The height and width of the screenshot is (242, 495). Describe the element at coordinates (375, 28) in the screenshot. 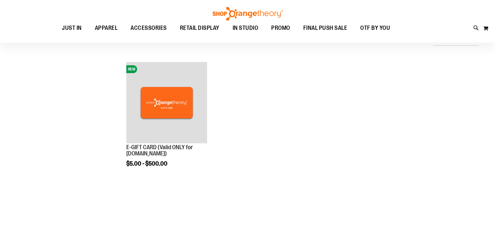

I see `a: OTF BY YOU` at that location.